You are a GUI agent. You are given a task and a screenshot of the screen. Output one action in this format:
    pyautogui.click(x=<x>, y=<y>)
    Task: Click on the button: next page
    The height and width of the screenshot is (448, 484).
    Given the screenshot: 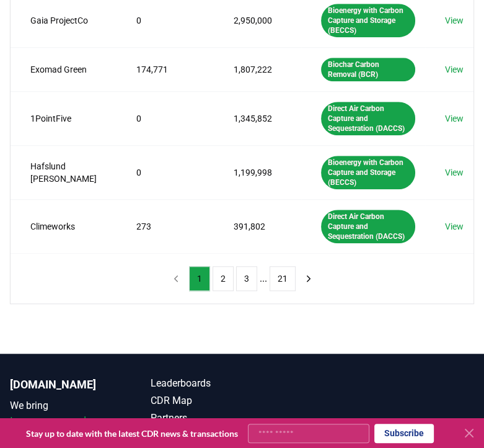 What is the action you would take?
    pyautogui.click(x=308, y=278)
    